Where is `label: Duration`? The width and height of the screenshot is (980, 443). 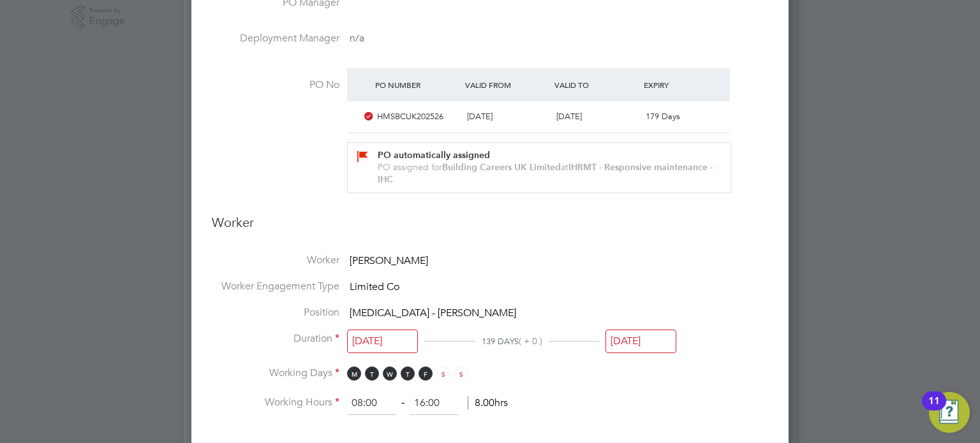
label: Duration is located at coordinates (276, 339).